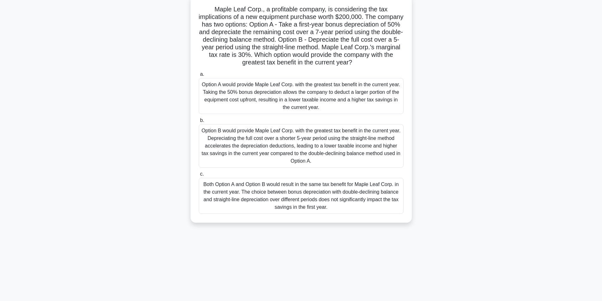  Describe the element at coordinates (301, 196) in the screenshot. I see `div: Both Option A and Option B would result in the same tax benefit for Maple Leaf Corp. in the curre...` at that location.